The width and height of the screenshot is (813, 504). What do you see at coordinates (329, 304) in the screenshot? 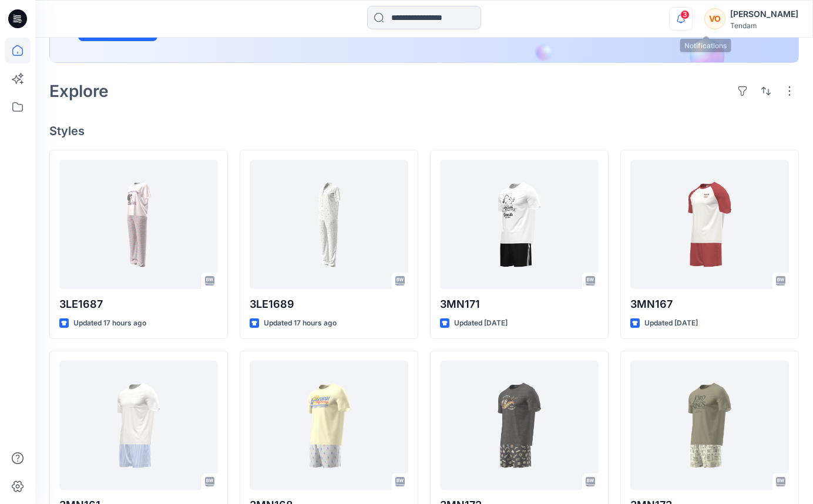
I see `p: 3LE1689` at bounding box center [329, 304].